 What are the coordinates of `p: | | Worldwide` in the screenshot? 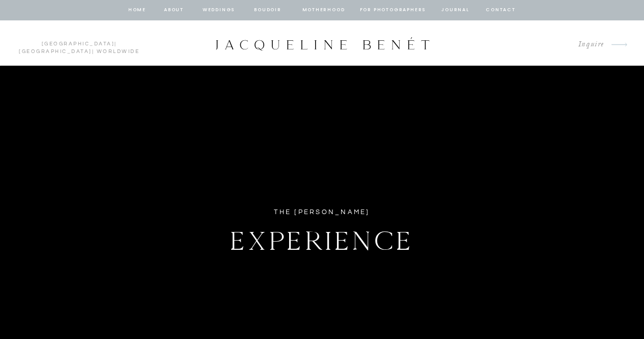 It's located at (79, 43).